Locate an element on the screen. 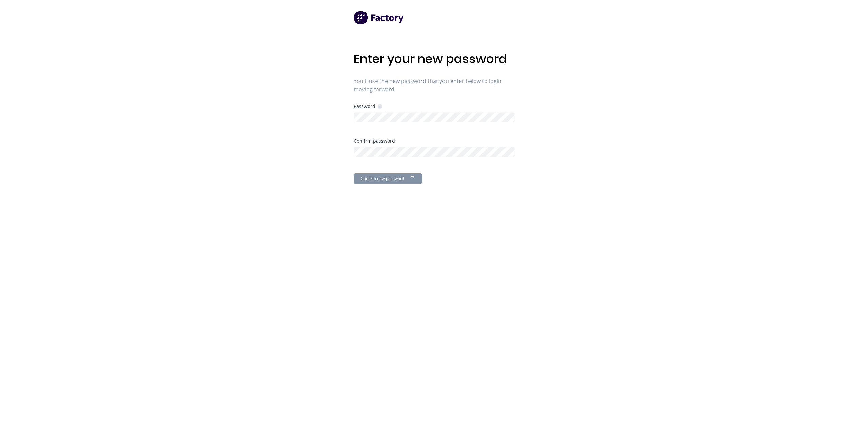 The image size is (868, 431). div: Confirm password is located at coordinates (434, 141).